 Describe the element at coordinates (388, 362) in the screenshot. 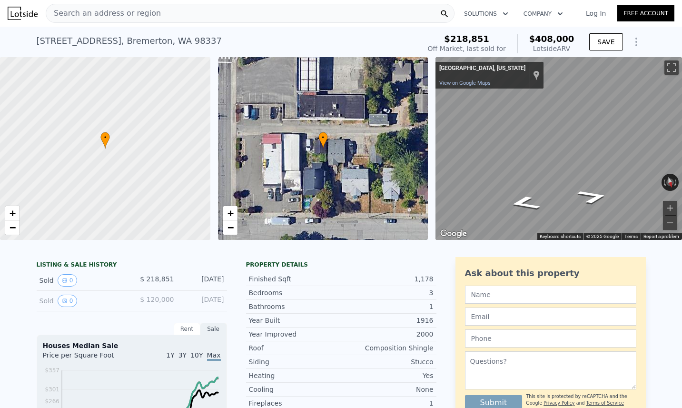

I see `div: Stucco` at that location.